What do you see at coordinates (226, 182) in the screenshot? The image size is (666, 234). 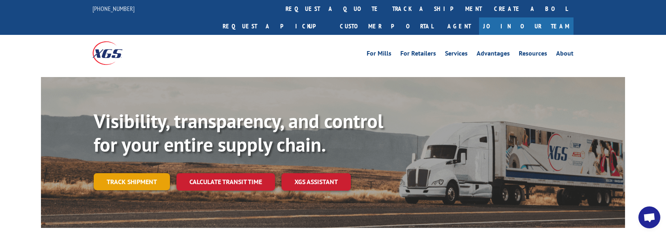 I see `a: Calculate transit time` at bounding box center [226, 182].